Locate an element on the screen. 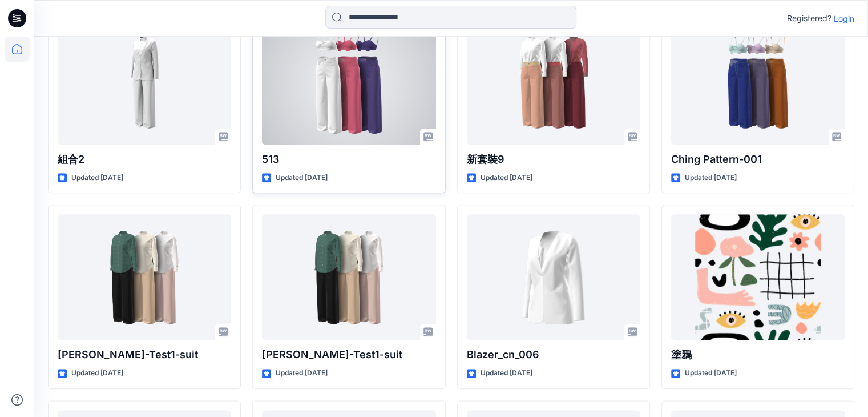 The image size is (868, 417). p: Login is located at coordinates (844, 18).